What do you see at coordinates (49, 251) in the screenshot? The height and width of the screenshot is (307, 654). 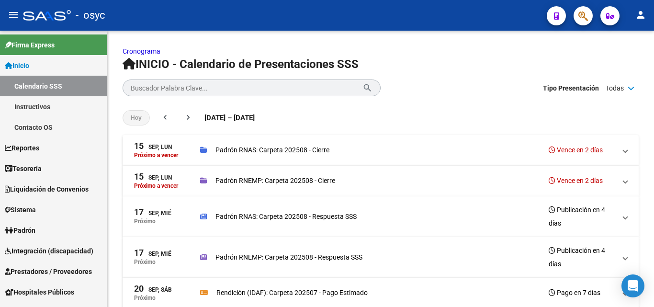 I see `span: Integración (discapacidad)` at bounding box center [49, 251].